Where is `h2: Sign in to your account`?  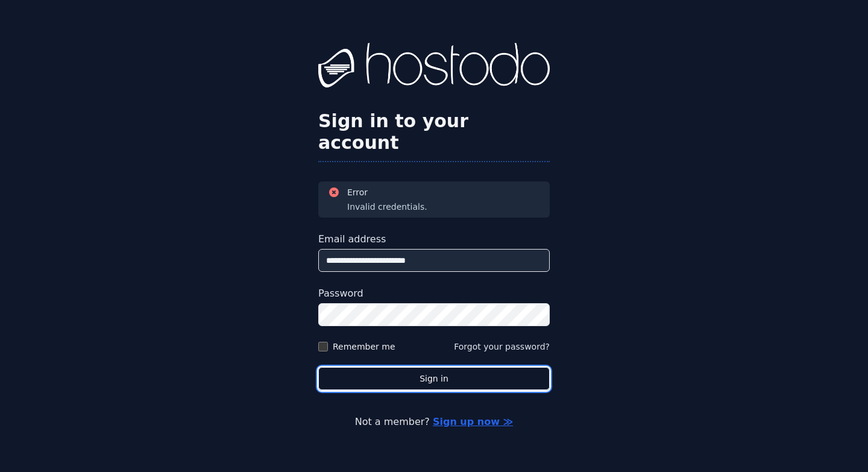 h2: Sign in to your account is located at coordinates (434, 132).